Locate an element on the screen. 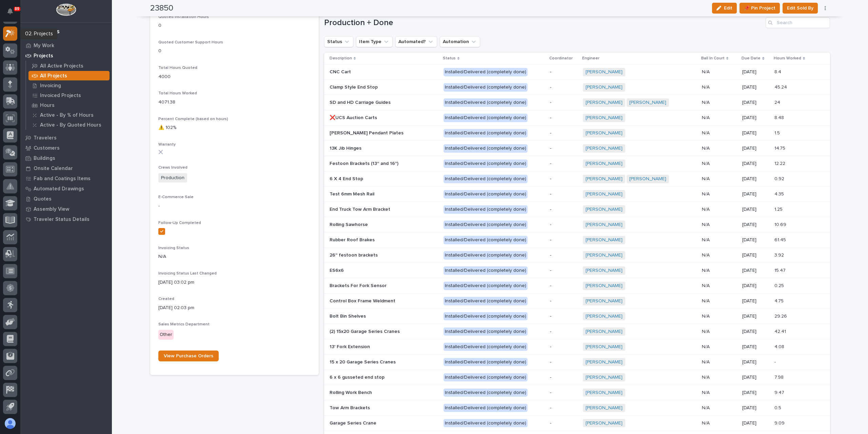 This screenshot has width=868, height=434. p: 15.47 is located at coordinates (781, 269).